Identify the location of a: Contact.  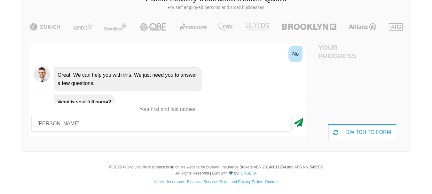
(272, 182).